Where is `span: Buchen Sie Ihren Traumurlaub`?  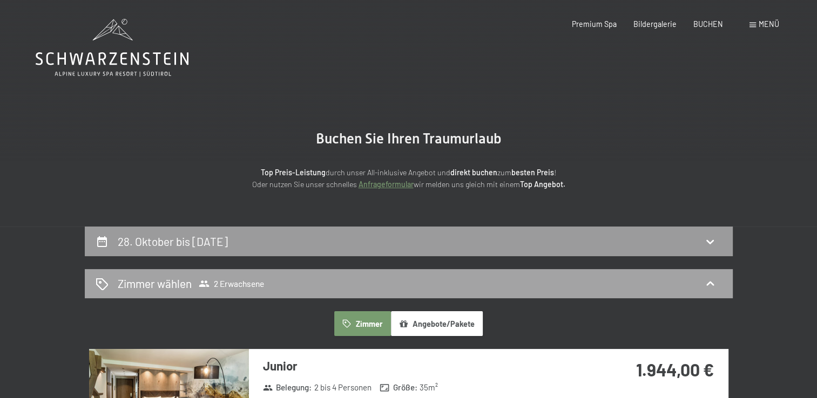 span: Buchen Sie Ihren Traumurlaub is located at coordinates (409, 139).